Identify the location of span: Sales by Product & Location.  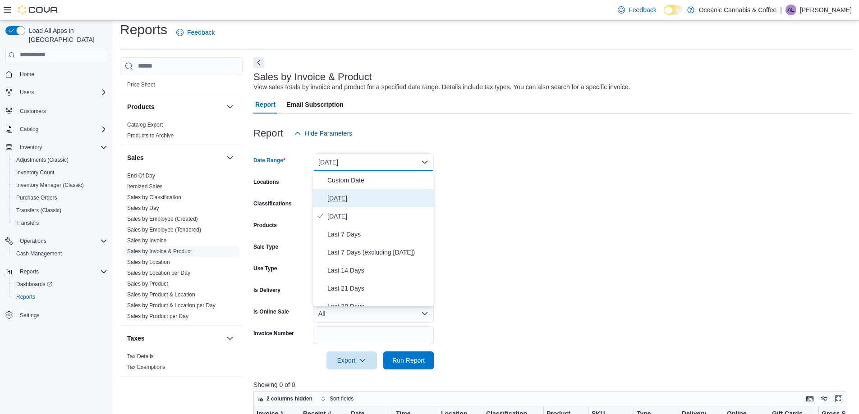
(161, 295).